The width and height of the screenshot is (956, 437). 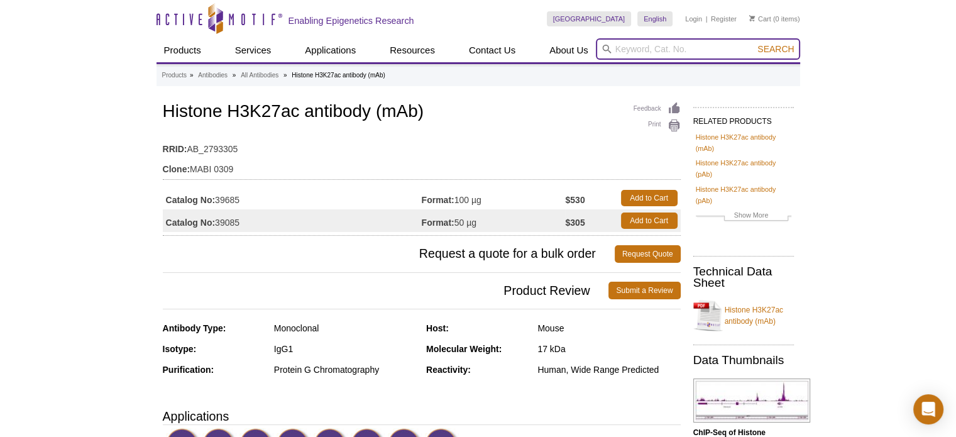 I want to click on td: 39685, so click(x=292, y=198).